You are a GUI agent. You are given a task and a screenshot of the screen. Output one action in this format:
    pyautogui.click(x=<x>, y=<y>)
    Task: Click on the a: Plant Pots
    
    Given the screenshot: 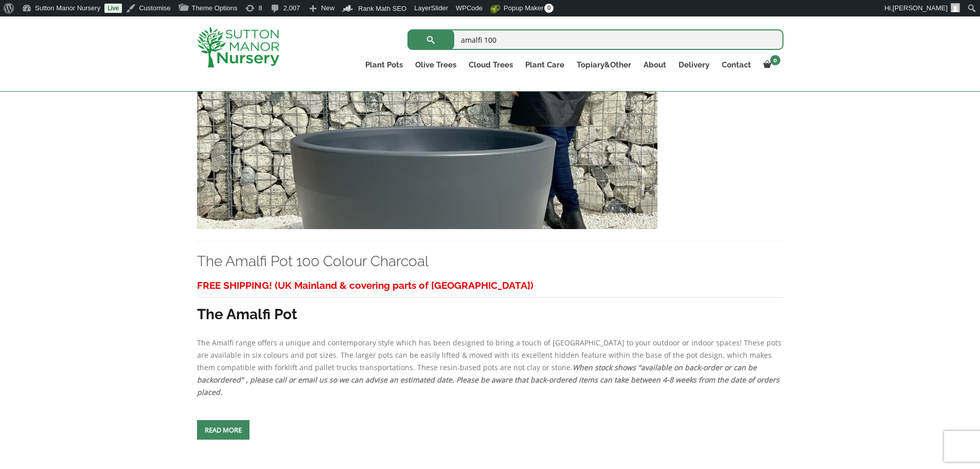 What is the action you would take?
    pyautogui.click(x=384, y=65)
    